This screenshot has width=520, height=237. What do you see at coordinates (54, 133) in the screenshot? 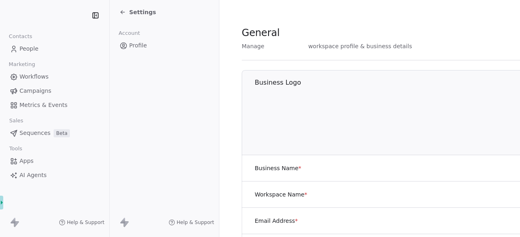
I see `a: SequencesBeta` at bounding box center [54, 133].